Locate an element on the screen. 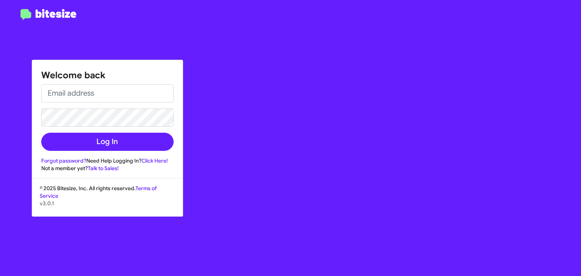  h1: Welcome back is located at coordinates (107, 75).